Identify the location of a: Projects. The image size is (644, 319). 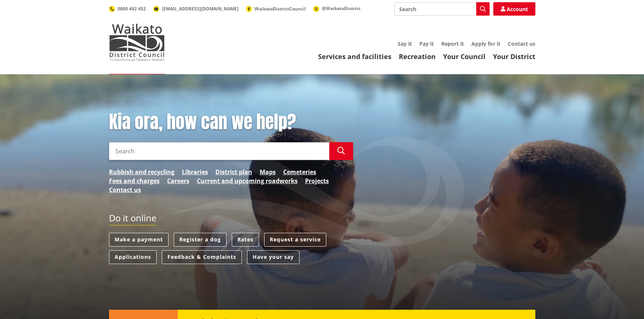
(317, 181).